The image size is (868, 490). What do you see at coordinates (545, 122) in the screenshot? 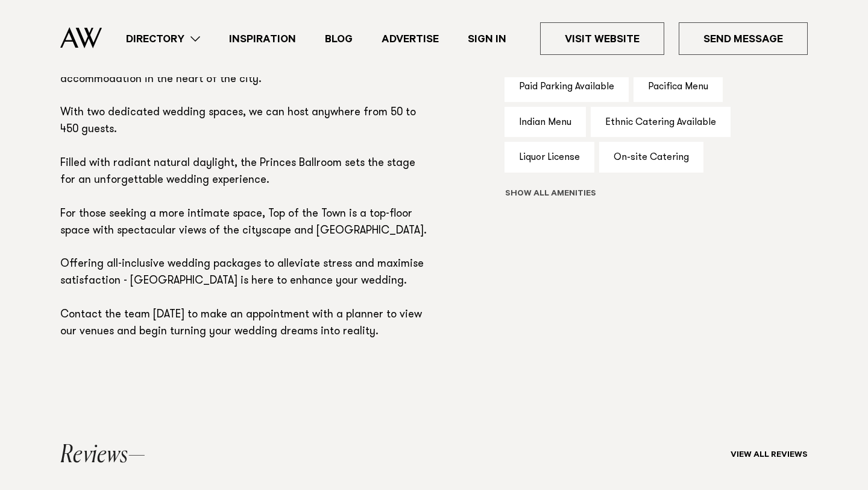
I see `div: Indian Menu` at bounding box center [545, 122].